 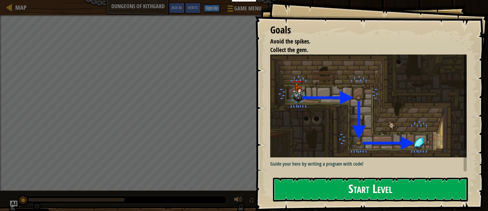 What do you see at coordinates (370, 190) in the screenshot?
I see `button: Start Level` at bounding box center [370, 190].